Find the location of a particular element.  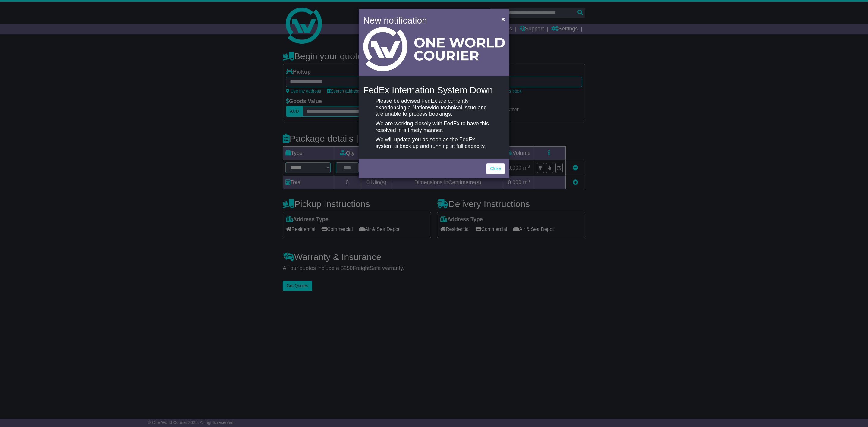

img: Light is located at coordinates (434, 49).